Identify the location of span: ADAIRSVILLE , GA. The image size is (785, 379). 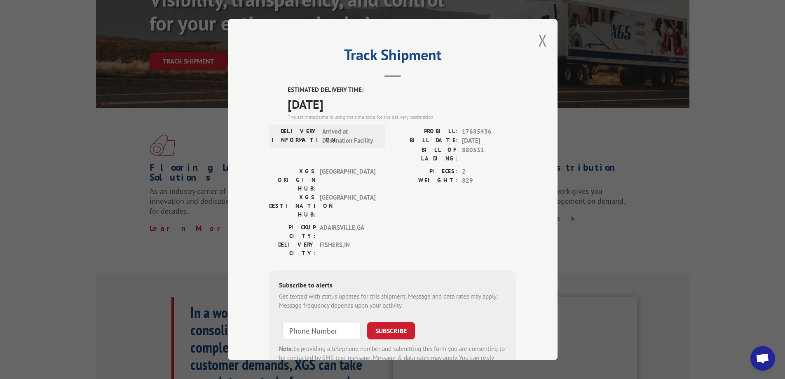
(348, 232).